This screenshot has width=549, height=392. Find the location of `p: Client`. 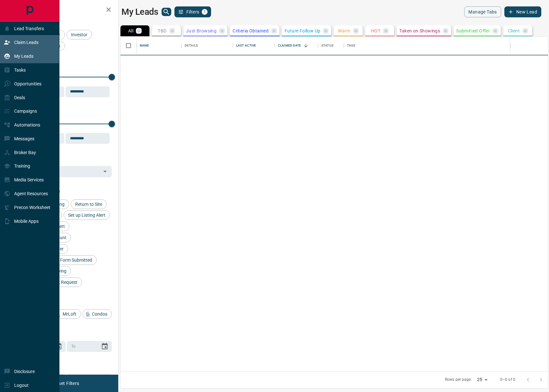

p: Client is located at coordinates (514, 31).